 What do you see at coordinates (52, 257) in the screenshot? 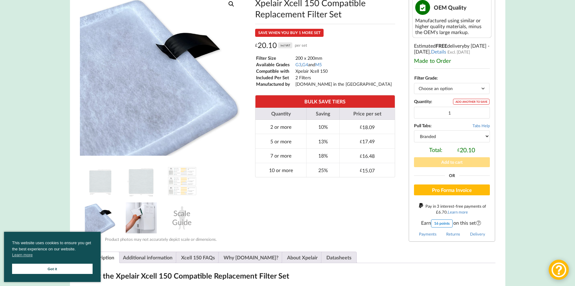
I see `div: cookieconsent` at bounding box center [52, 257].